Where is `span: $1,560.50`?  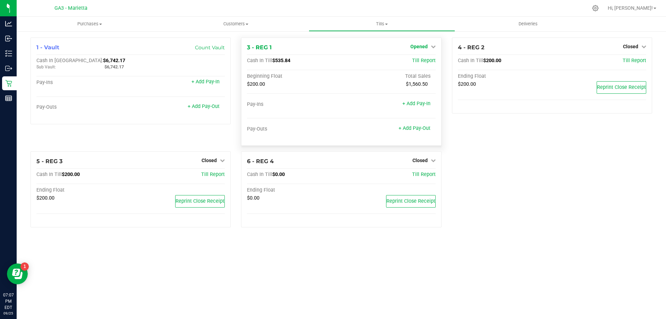 span: $1,560.50 is located at coordinates (417, 84).